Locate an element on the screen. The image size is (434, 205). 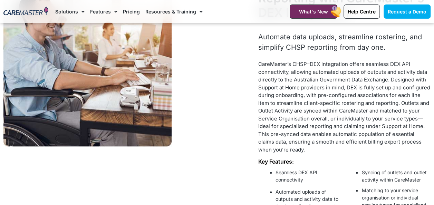
a: What's New is located at coordinates (313, 11).